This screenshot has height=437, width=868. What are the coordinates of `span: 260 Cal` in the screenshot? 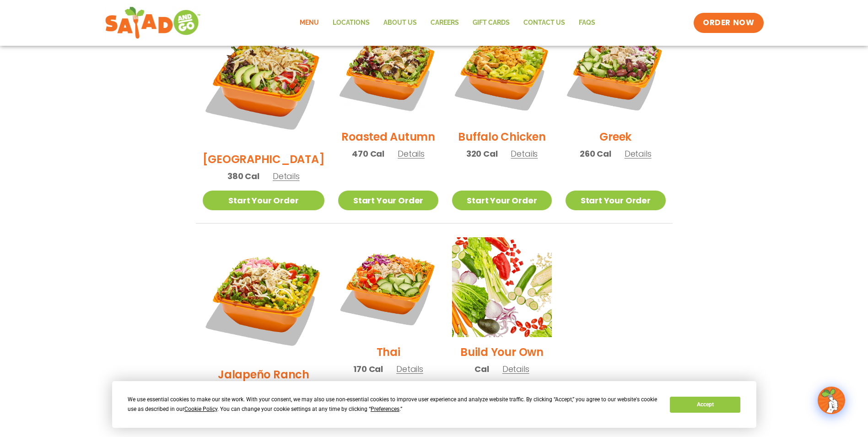 It's located at (595, 154).